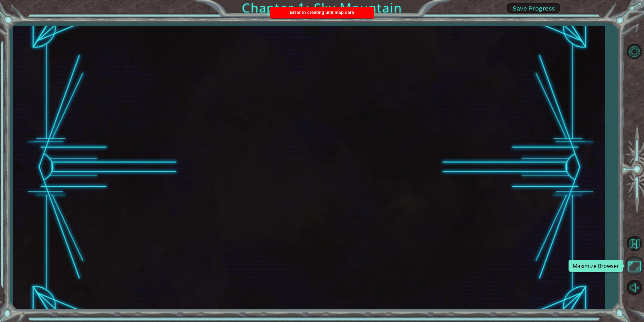 The image size is (644, 322). What do you see at coordinates (322, 12) in the screenshot?
I see `span: Error in creating unit map data` at bounding box center [322, 12].